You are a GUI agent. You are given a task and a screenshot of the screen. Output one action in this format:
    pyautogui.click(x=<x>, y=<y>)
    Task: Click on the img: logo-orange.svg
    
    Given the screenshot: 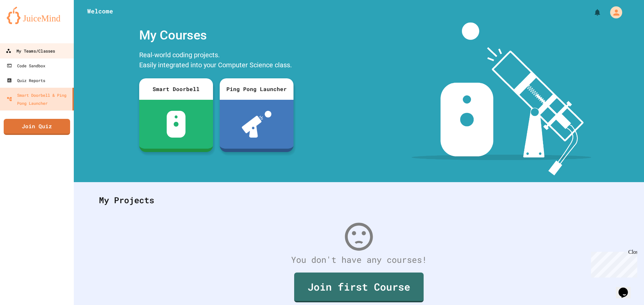 What is the action you would take?
    pyautogui.click(x=37, y=15)
    